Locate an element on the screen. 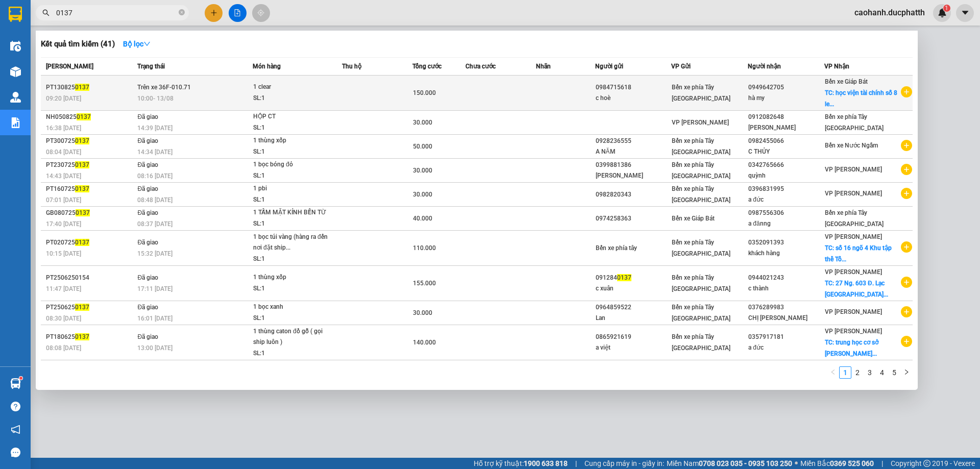 The image size is (980, 469). div: 0974258363 is located at coordinates (633, 218).